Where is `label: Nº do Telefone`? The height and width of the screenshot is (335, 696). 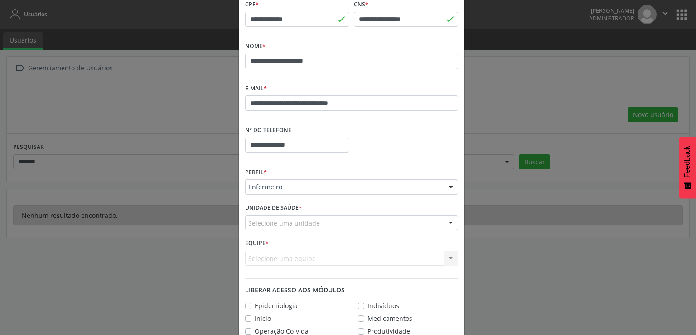 label: Nº do Telefone is located at coordinates (268, 130).